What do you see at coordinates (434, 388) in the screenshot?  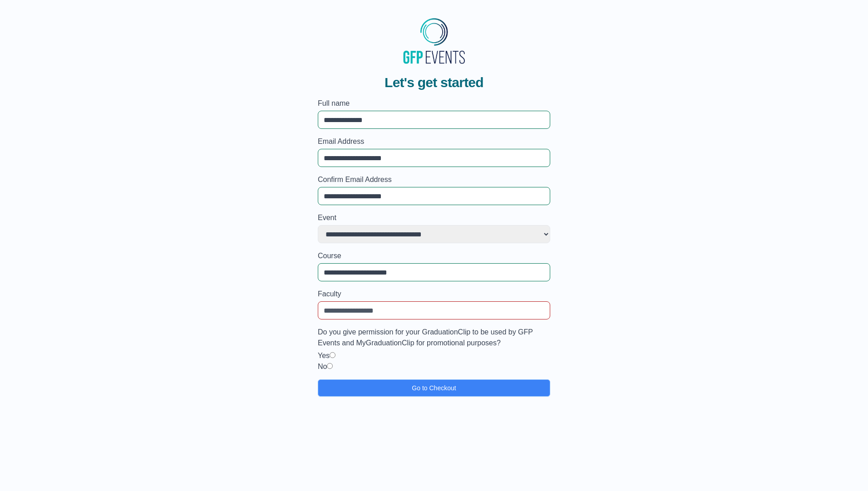 I see `button: Go to Checkout` at bounding box center [434, 388].